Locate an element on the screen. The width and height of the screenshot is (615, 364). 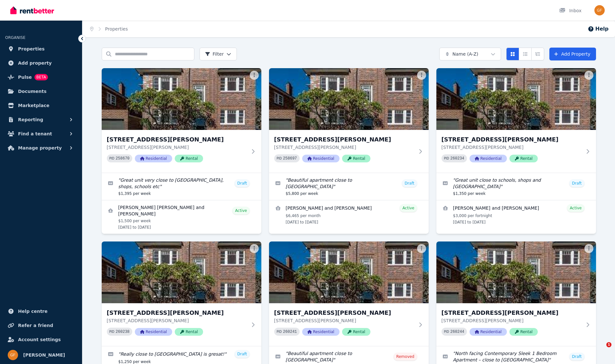
code: 258670 is located at coordinates (122, 159).